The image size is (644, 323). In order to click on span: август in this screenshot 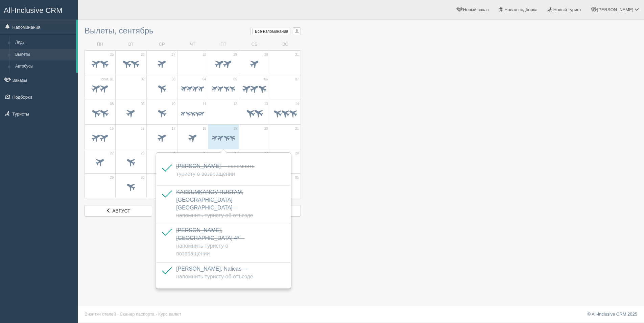, I will do `click(121, 211)`.